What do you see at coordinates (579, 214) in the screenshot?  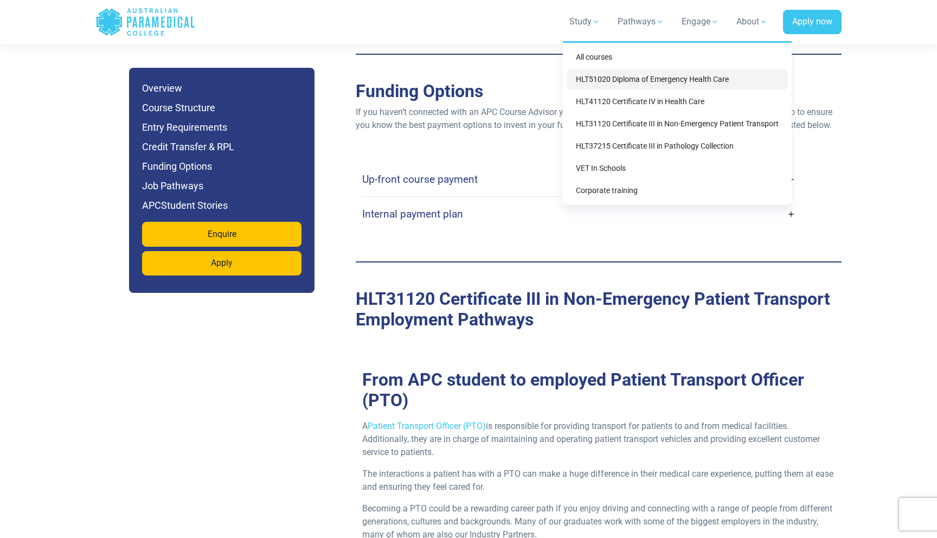 I see `a: Internal payment plan` at bounding box center [579, 214].